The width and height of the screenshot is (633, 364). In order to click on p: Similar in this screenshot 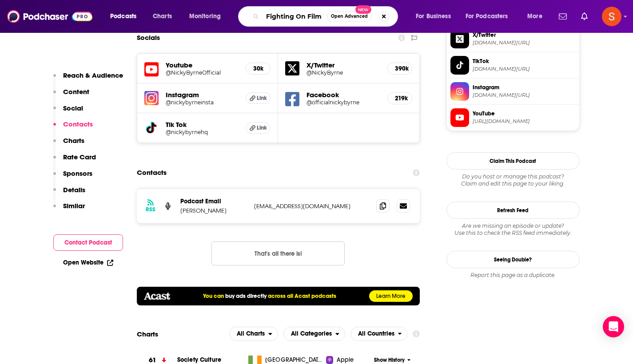, I will do `click(74, 206)`.